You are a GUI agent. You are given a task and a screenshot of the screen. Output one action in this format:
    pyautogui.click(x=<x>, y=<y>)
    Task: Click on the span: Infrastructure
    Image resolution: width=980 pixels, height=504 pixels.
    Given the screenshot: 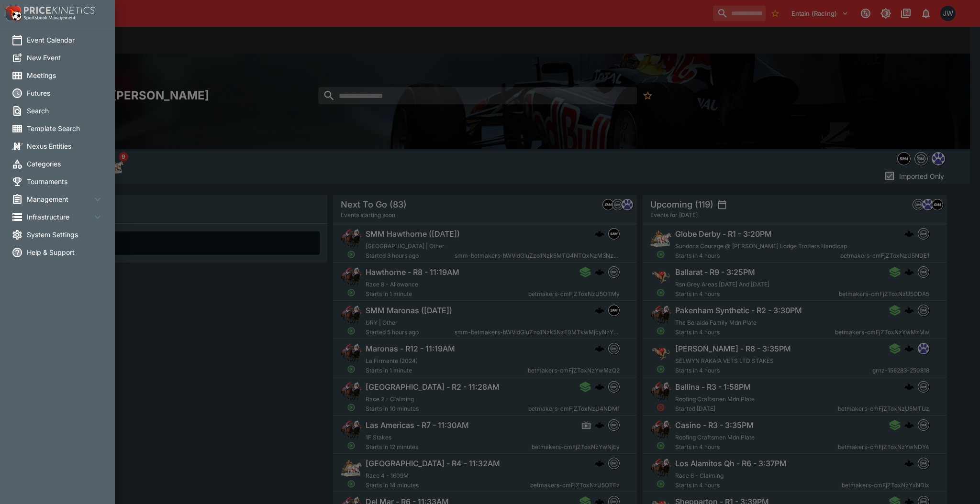 What is the action you would take?
    pyautogui.click(x=60, y=216)
    